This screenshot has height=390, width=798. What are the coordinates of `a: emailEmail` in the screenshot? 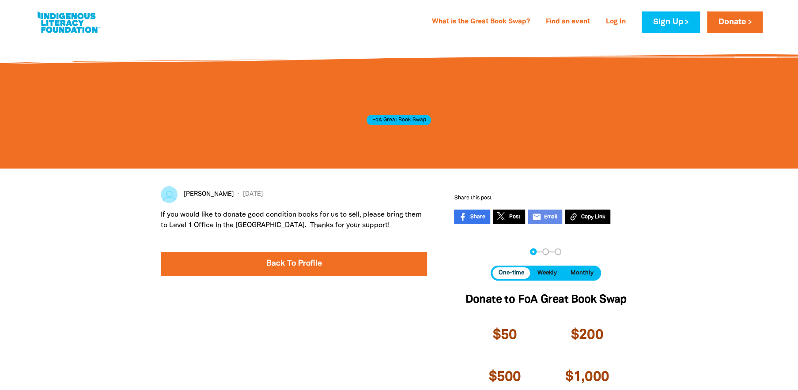 It's located at (545, 217).